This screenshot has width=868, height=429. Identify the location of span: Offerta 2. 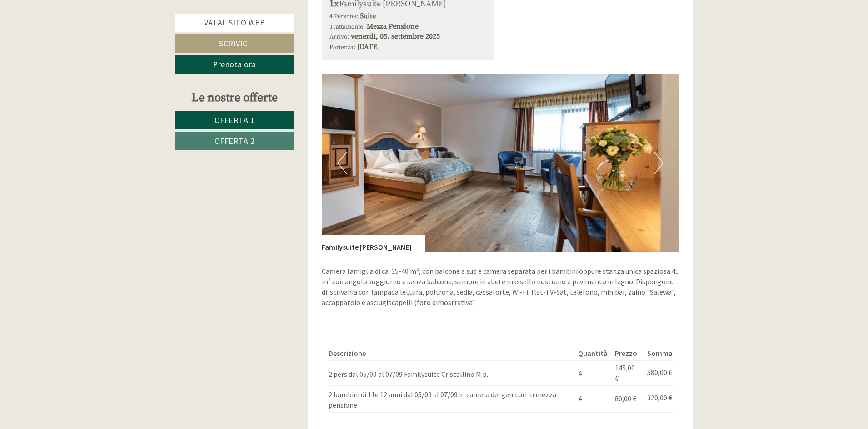
(234, 140).